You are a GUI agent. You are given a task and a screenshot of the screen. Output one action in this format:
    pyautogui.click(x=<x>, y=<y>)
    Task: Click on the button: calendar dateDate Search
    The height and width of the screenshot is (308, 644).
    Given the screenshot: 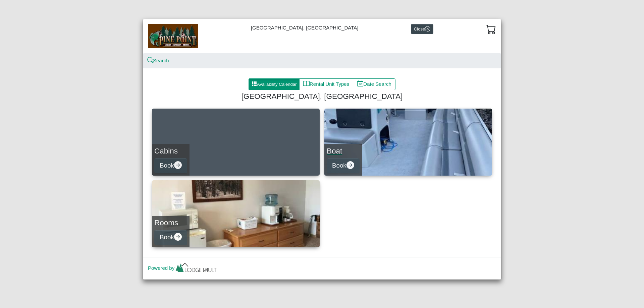 What is the action you would take?
    pyautogui.click(x=374, y=84)
    